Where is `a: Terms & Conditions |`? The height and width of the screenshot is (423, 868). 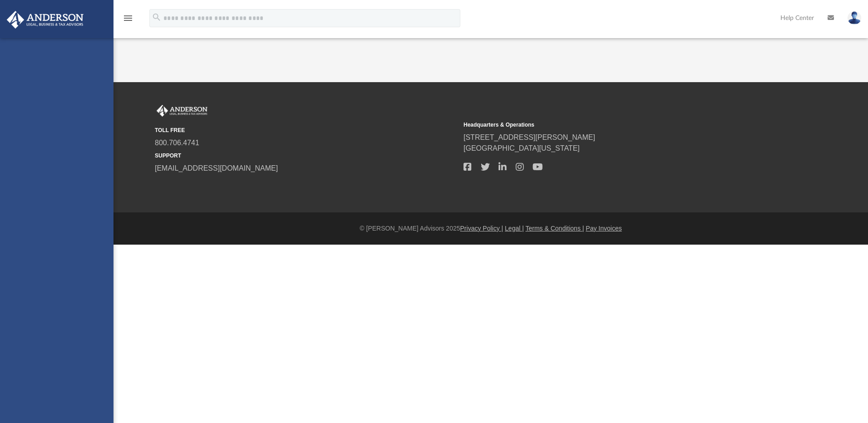 a: Terms & Conditions | is located at coordinates (554, 229).